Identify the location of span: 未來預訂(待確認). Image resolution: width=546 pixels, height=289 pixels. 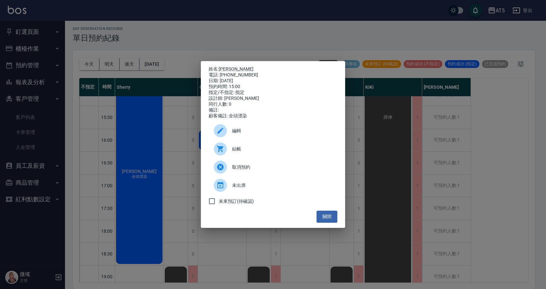
(236, 201).